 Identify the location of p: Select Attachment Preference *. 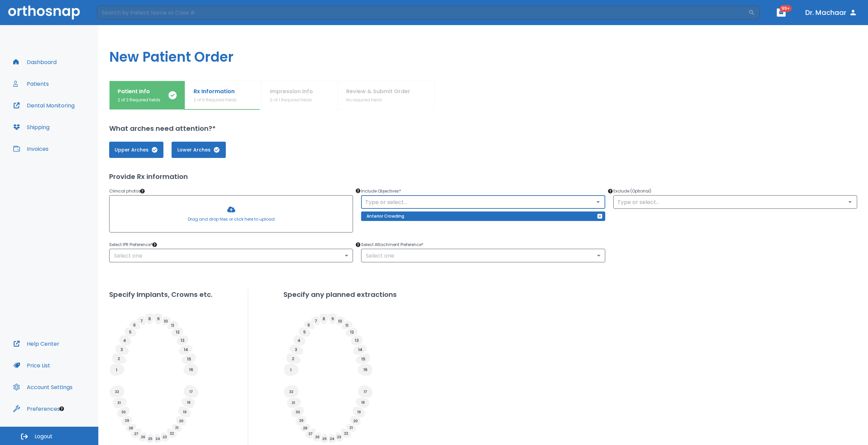
(482, 245).